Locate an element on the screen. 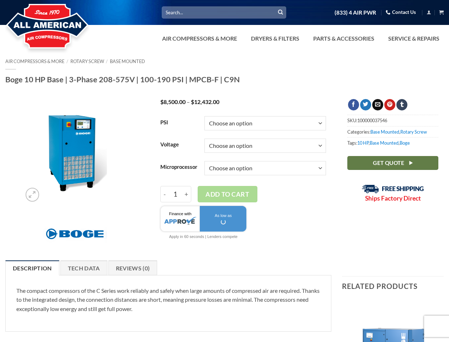  input: Increase quantity of Boge 10 HP Base | 3-Phase 208-575V | 100-190 PSI | MPCB-F | C9N is located at coordinates (187, 194).